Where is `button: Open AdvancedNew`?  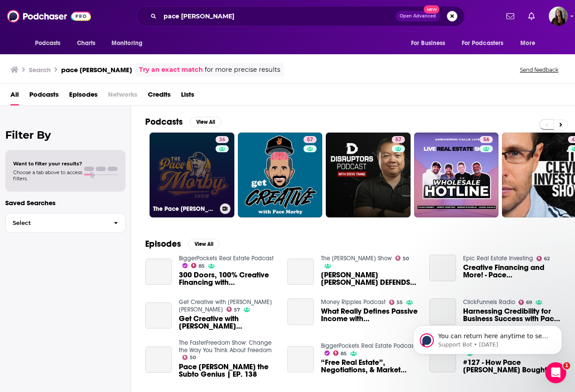 button: Open AdvancedNew is located at coordinates (418, 16).